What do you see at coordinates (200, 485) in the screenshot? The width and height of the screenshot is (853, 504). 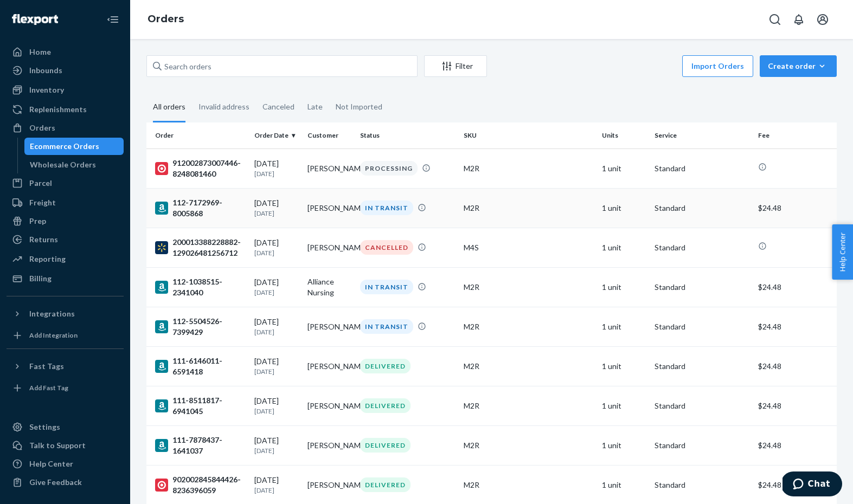 I see `div: 902002845844426-8236396059` at bounding box center [200, 485].